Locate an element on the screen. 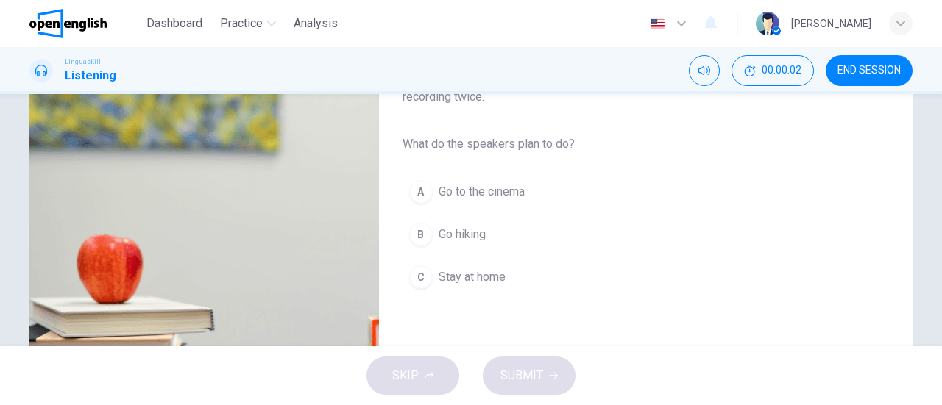 This screenshot has height=405, width=942. span: Go to the cinema is located at coordinates (481, 192).